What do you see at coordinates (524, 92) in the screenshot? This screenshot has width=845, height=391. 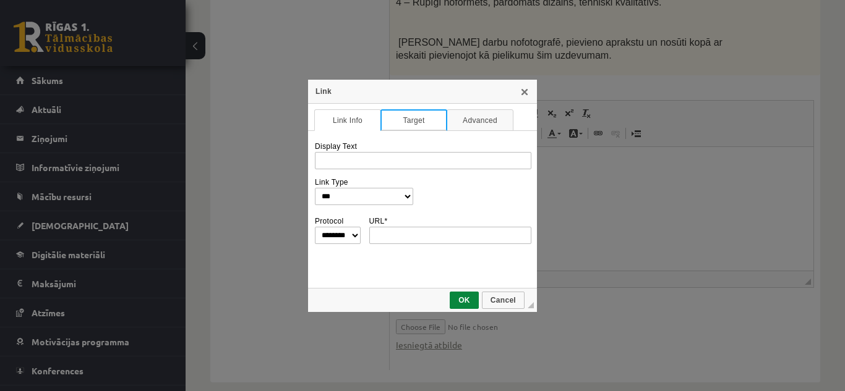 I see `a: Close` at bounding box center [524, 92].